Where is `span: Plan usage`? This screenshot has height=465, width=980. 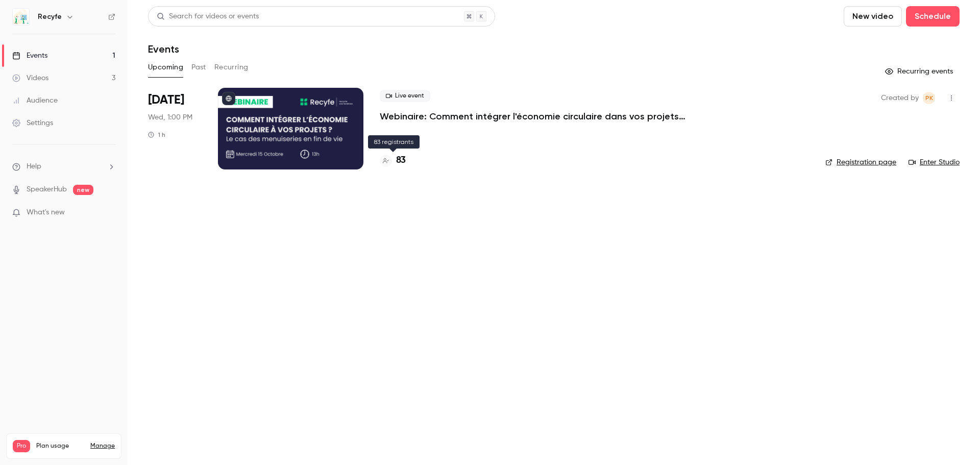
span: Plan usage is located at coordinates (61, 446).